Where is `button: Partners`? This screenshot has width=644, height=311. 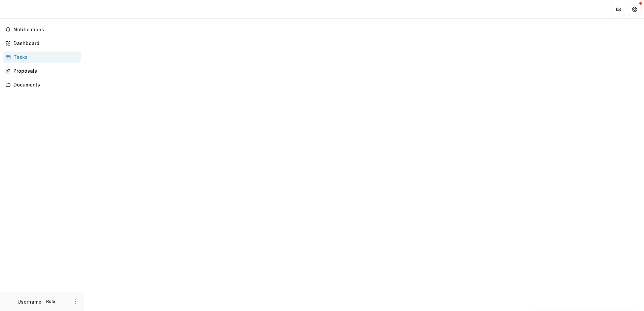
button: Partners is located at coordinates (618, 9).